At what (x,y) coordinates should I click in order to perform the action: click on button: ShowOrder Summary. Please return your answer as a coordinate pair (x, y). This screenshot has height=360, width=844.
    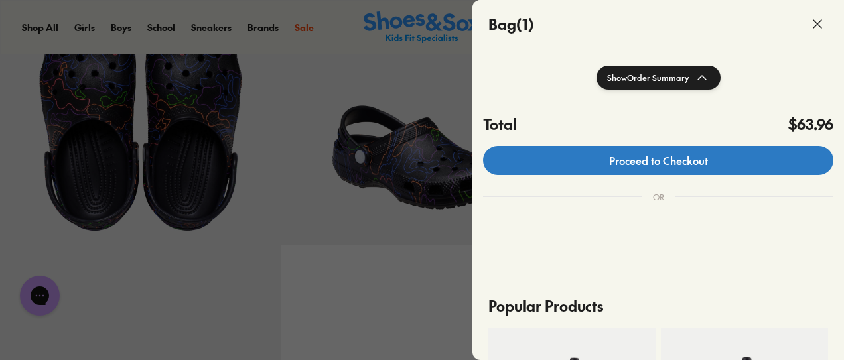
    Looking at the image, I should click on (658, 78).